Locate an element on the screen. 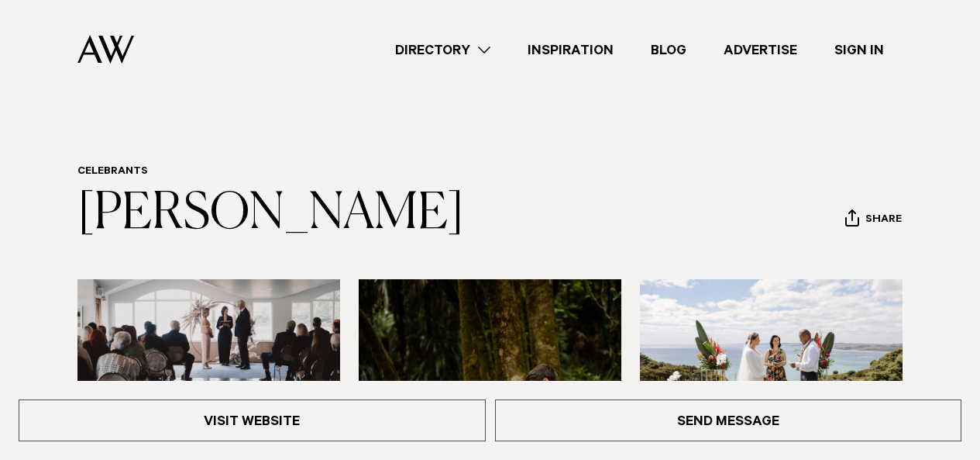 The image size is (980, 460). a: Directory is located at coordinates (442, 50).